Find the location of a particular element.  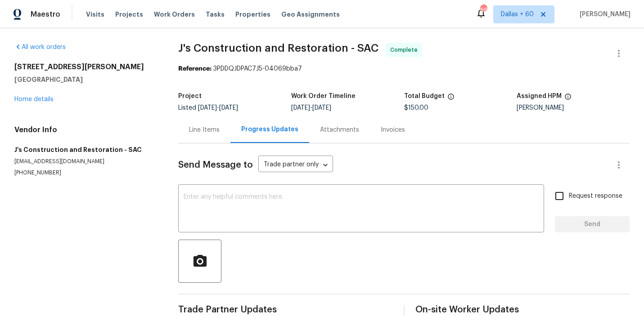

a: All work orders is located at coordinates (40, 47).